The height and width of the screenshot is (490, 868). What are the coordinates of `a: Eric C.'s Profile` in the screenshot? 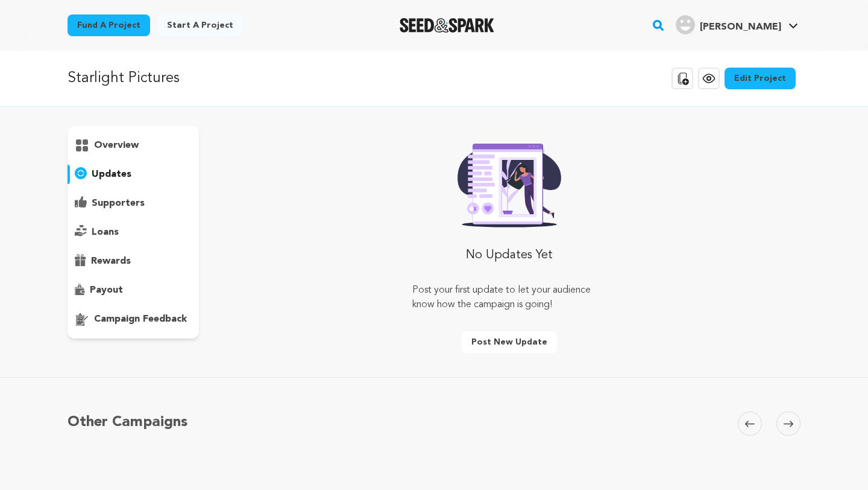 It's located at (737, 24).